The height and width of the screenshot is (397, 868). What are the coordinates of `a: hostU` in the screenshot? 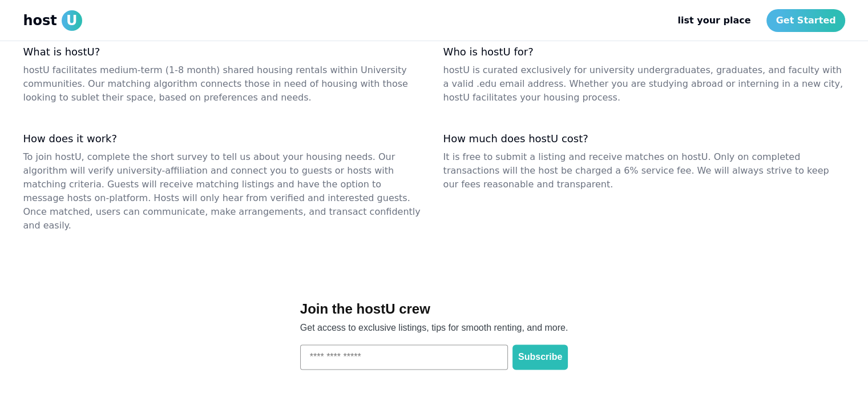 It's located at (52, 21).